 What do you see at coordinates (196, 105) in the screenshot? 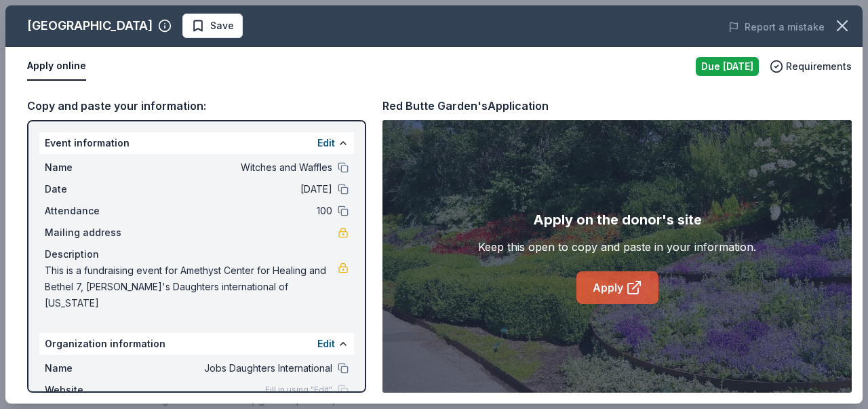
I see `div: Copy and paste your information:` at bounding box center [196, 105].